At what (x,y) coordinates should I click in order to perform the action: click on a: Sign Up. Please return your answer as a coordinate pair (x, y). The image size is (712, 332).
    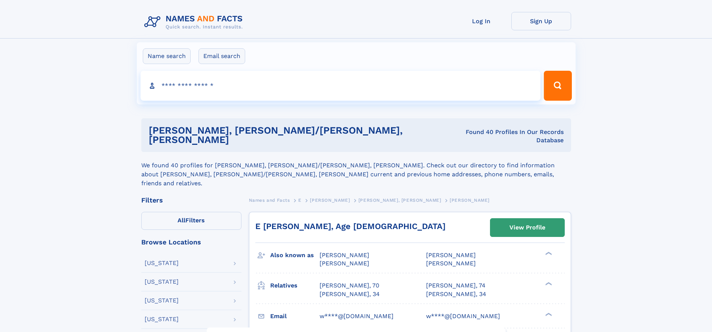
    Looking at the image, I should click on (541, 21).